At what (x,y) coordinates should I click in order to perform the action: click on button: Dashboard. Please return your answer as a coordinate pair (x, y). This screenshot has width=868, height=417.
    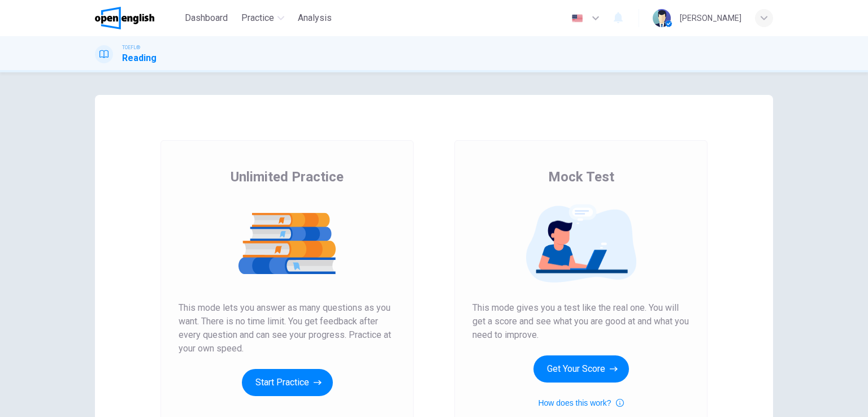
    Looking at the image, I should click on (207, 18).